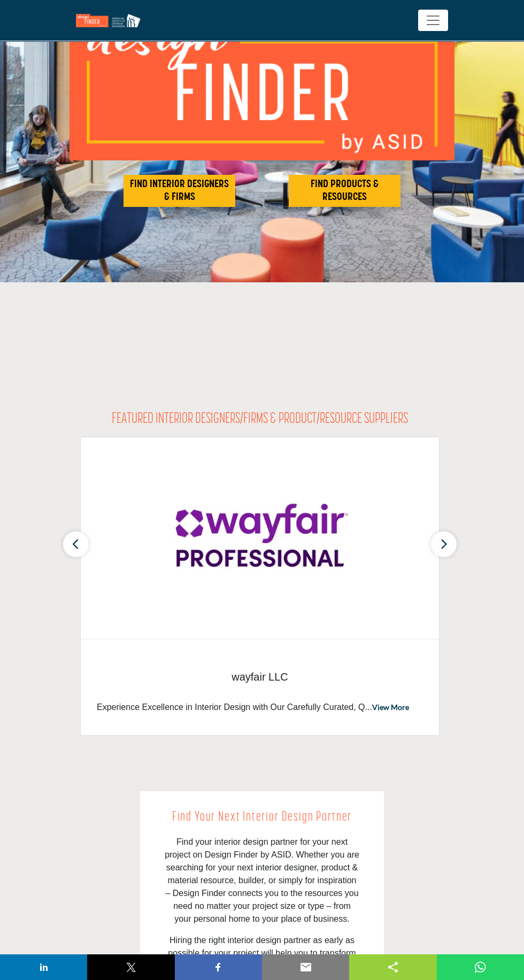 The height and width of the screenshot is (980, 524). What do you see at coordinates (344, 191) in the screenshot?
I see `button: FIND PRODUCTS & RESOURCES` at bounding box center [344, 191].